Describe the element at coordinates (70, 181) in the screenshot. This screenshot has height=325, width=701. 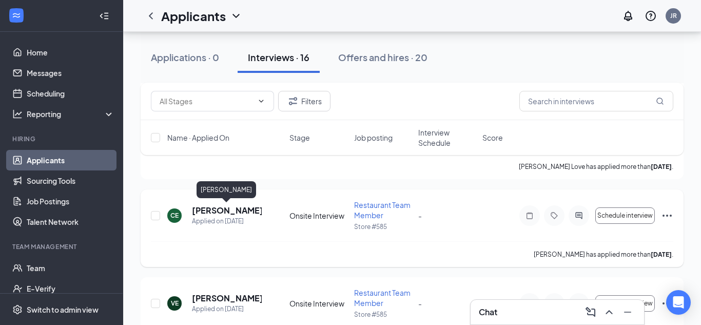
I see `a: Sourcing Tools` at that location.